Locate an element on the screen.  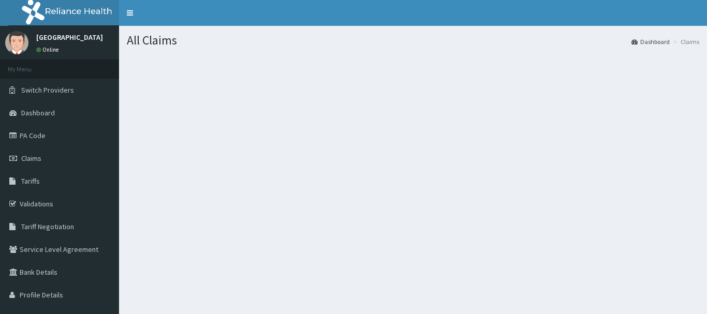
img: User Image is located at coordinates (17, 42).